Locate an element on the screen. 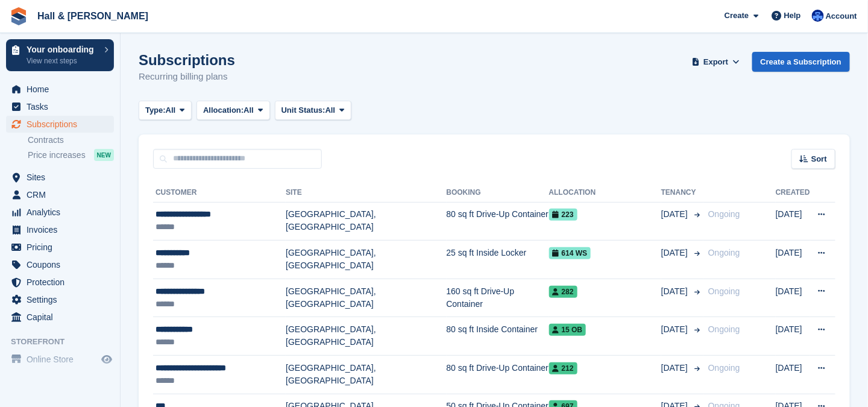 Image resolution: width=868 pixels, height=407 pixels. p: Your onboarding is located at coordinates (62, 50).